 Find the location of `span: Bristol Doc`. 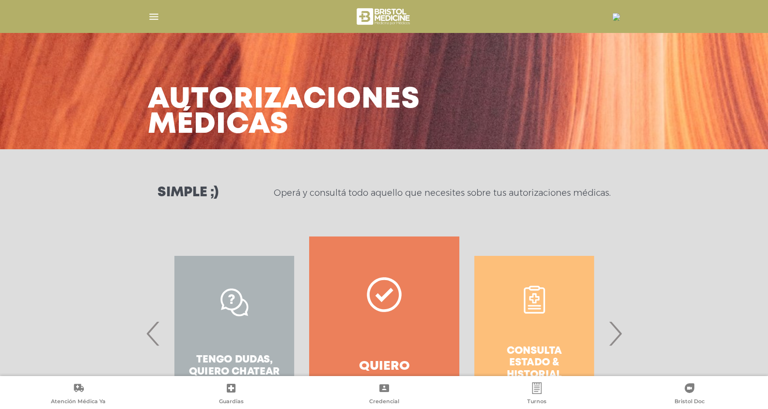

span: Bristol Doc is located at coordinates (690, 402).